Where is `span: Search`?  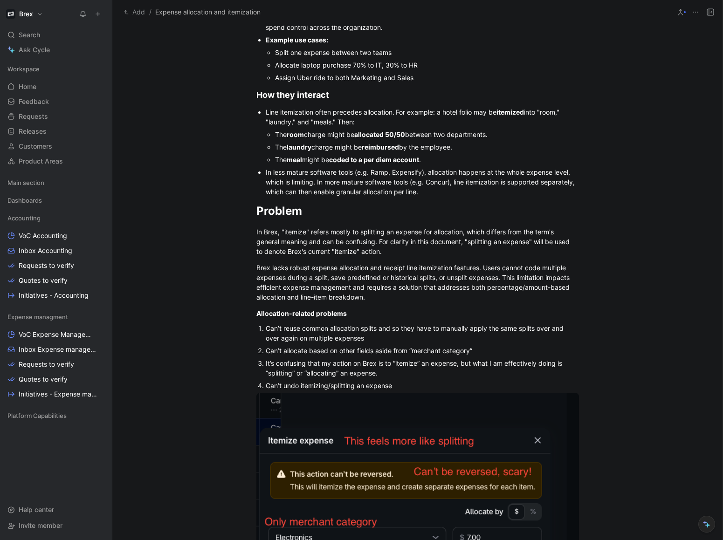
span: Search is located at coordinates (29, 35).